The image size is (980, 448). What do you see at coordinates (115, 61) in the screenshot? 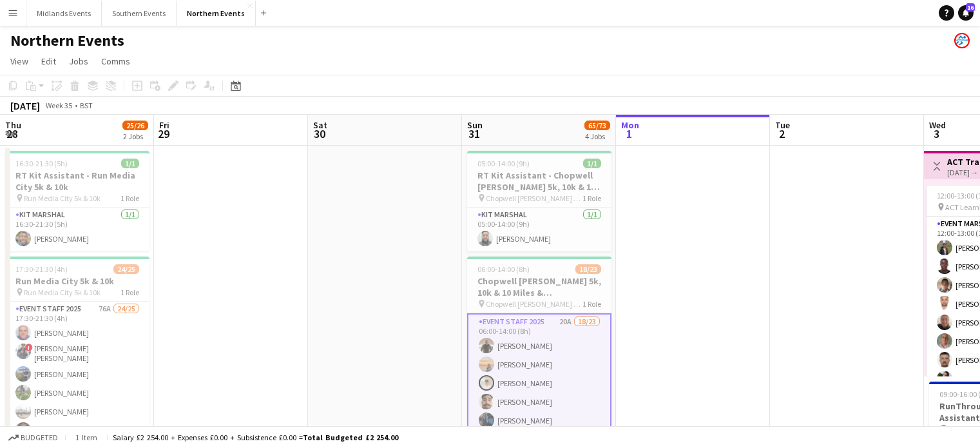
I see `a: Comms` at bounding box center [115, 61].